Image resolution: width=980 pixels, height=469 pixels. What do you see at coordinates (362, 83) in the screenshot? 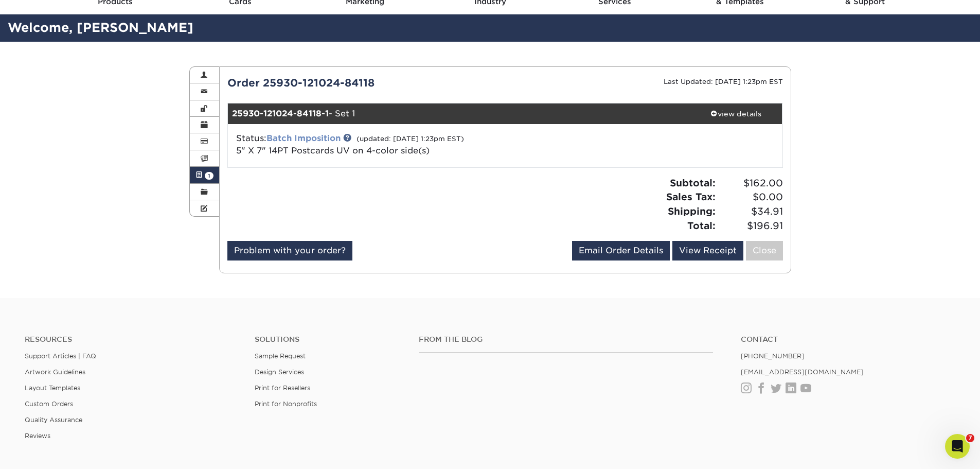
I see `div: Order 25930-121024-84118` at bounding box center [362, 83].